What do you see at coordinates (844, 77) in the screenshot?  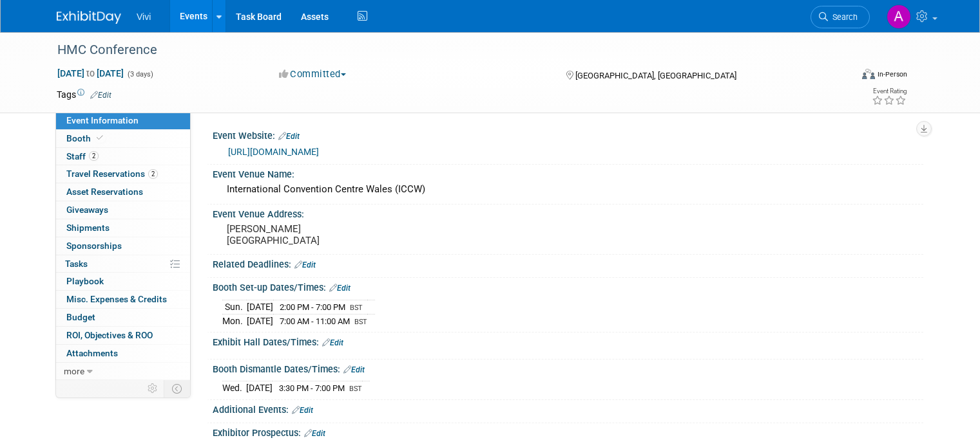 I see `div: Event Format` at bounding box center [844, 77].